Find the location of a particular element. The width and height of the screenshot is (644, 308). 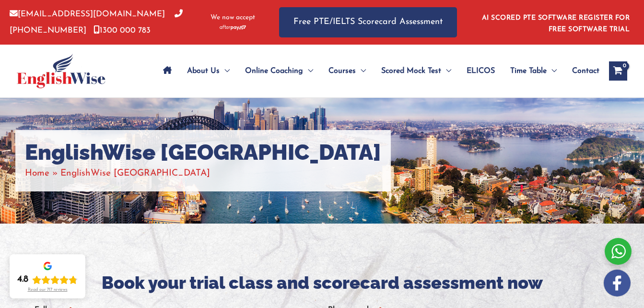

nav: Breadcrumbs is located at coordinates (203, 173).